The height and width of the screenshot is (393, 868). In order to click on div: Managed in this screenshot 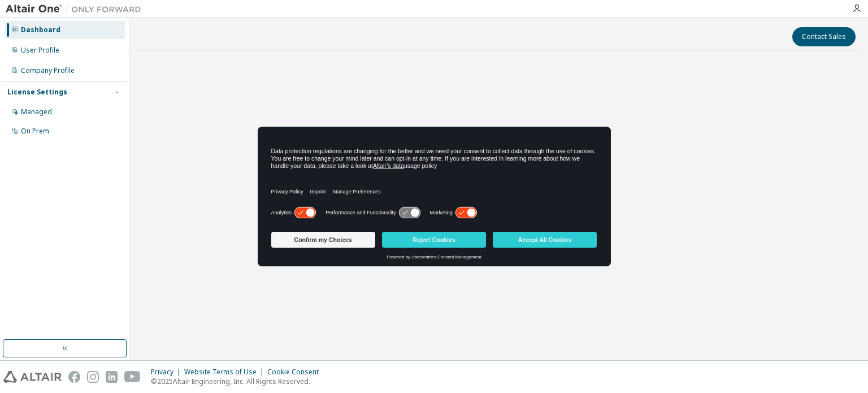, I will do `click(36, 112)`.